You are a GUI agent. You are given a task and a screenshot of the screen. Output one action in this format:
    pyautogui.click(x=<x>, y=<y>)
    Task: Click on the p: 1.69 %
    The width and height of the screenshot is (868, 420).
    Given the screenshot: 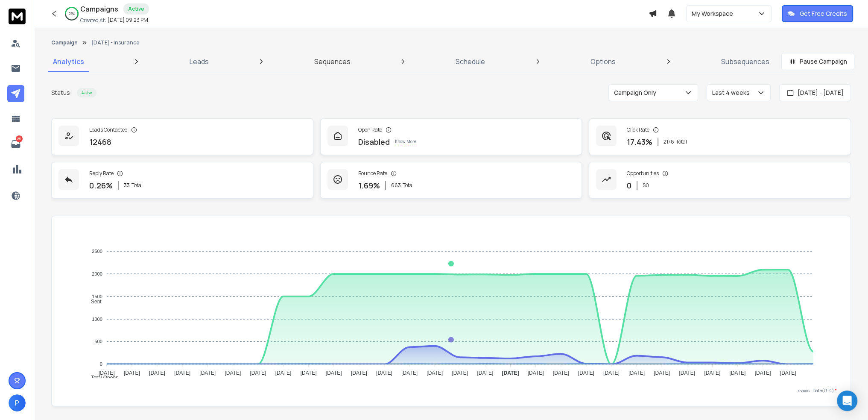 What is the action you would take?
    pyautogui.click(x=369, y=185)
    